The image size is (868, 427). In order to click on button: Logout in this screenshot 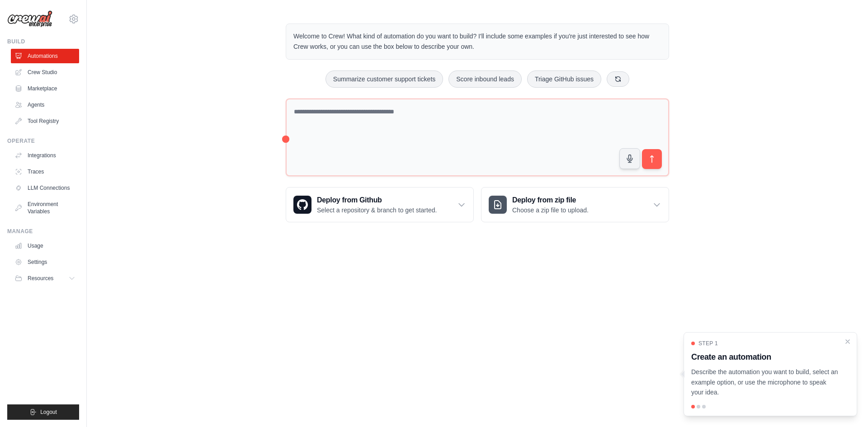, I will do `click(43, 412)`.